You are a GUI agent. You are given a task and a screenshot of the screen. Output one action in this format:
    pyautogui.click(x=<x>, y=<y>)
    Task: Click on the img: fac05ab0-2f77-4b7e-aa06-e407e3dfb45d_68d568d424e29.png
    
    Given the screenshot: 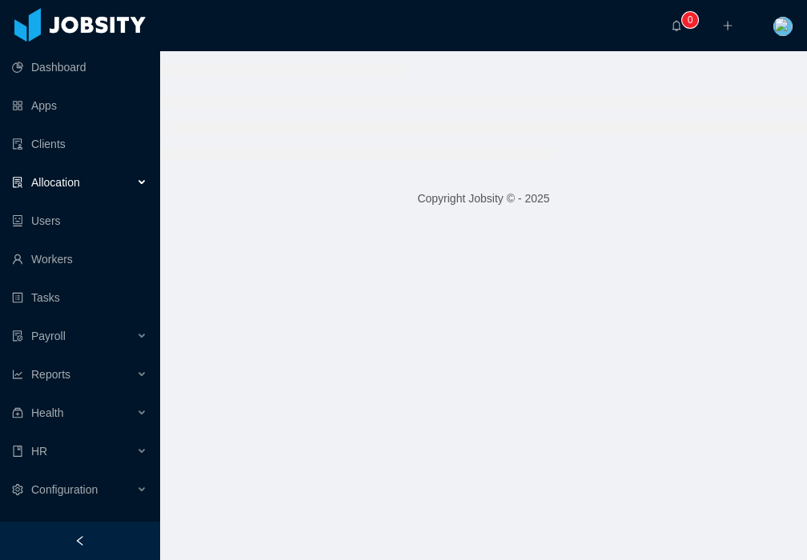 What is the action you would take?
    pyautogui.click(x=783, y=26)
    